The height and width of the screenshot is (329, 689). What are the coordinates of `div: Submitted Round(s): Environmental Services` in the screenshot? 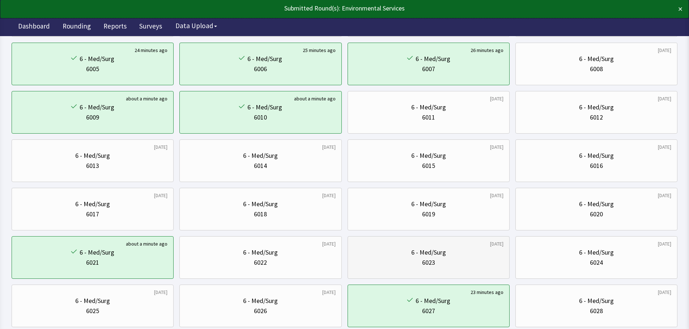 It's located at (310, 8).